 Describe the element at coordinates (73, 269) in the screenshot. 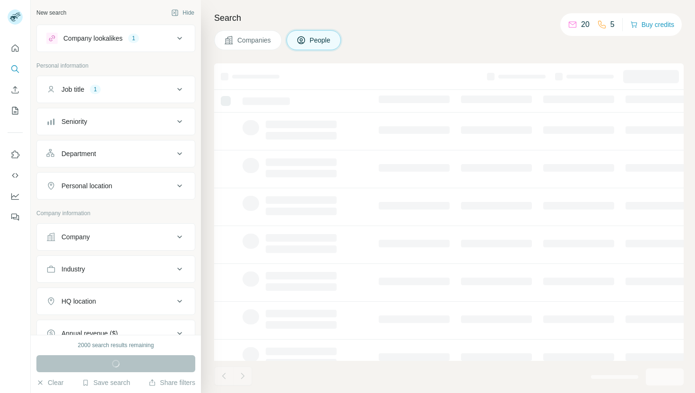

I see `div: Industry` at that location.